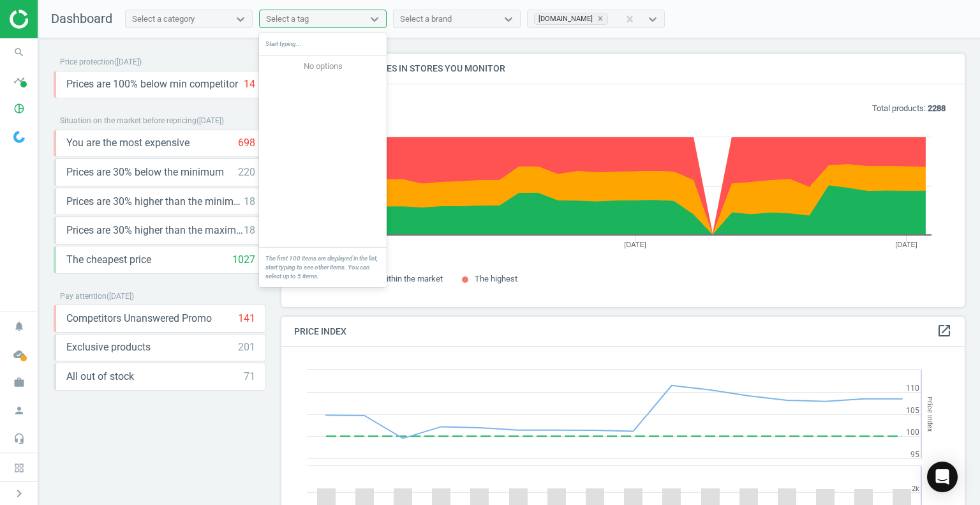 The width and height of the screenshot is (980, 505). I want to click on span: Within the market, so click(410, 278).